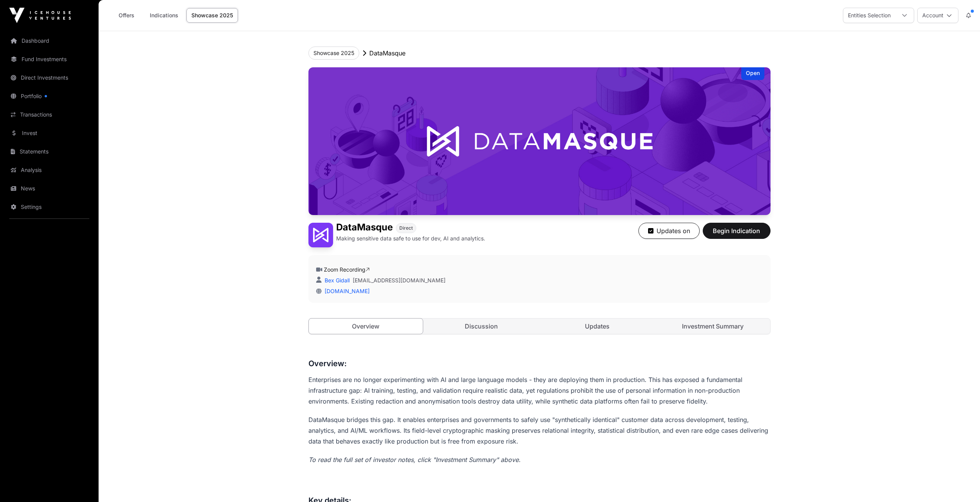 The height and width of the screenshot is (502, 980). I want to click on button: Begin Indication, so click(737, 231).